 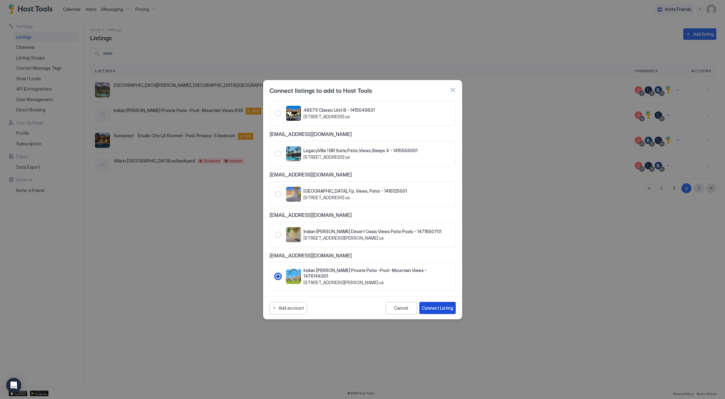 What do you see at coordinates (401, 308) in the screenshot?
I see `button: Cancel` at bounding box center [401, 308].